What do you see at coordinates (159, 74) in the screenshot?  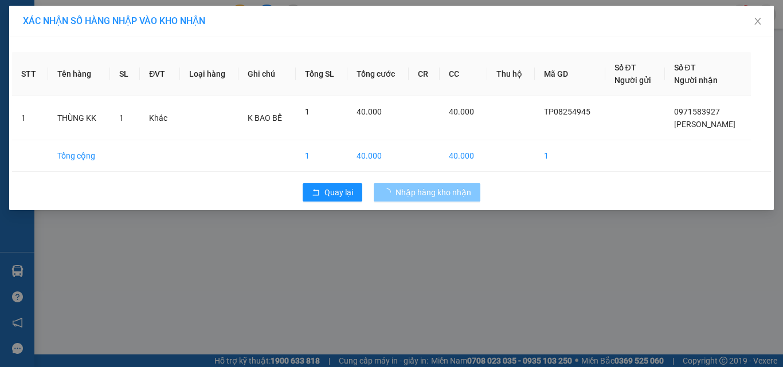 I see `th: ĐVT` at bounding box center [159, 74].